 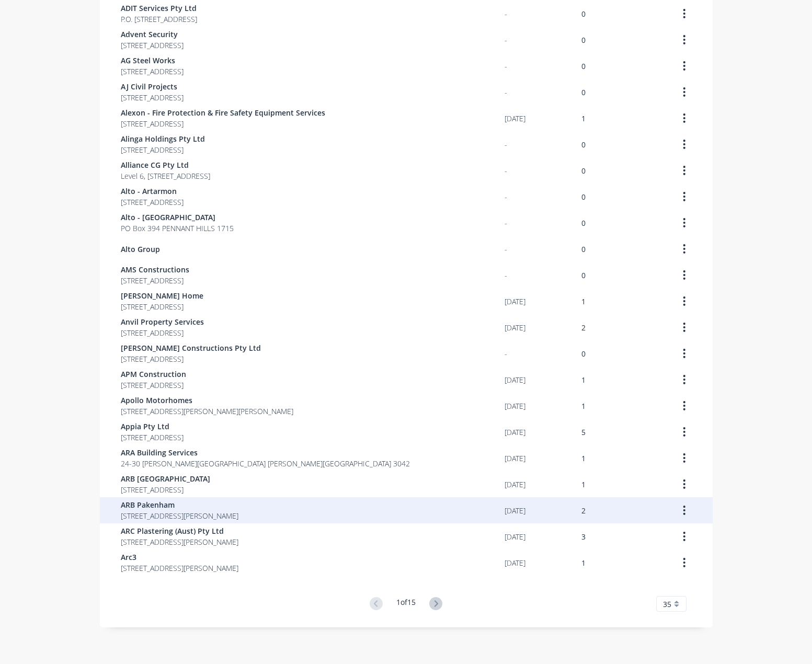 I want to click on span: Anvil Property Services, so click(x=162, y=322).